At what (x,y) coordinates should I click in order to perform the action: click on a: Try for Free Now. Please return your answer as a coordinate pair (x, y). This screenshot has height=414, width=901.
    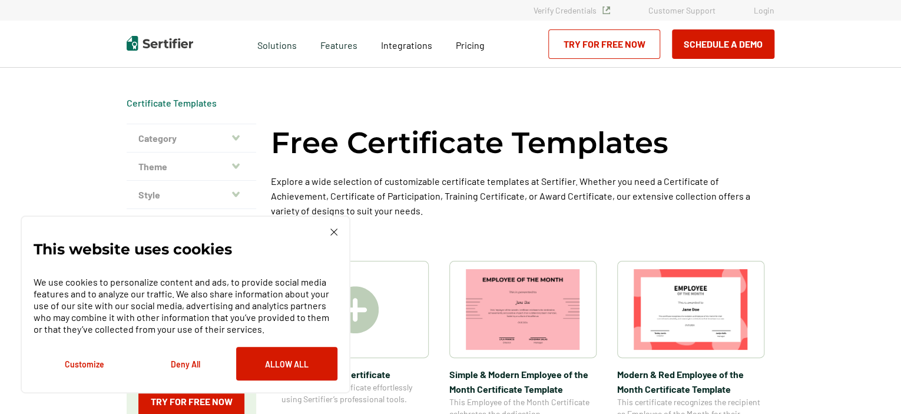
    Looking at the image, I should click on (605, 44).